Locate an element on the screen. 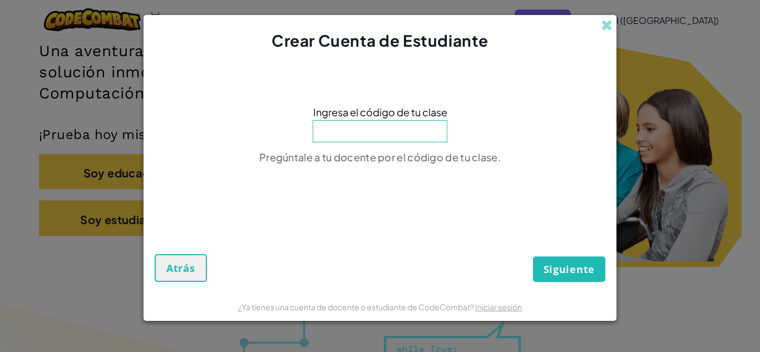 This screenshot has width=760, height=352. font: Ingresa el código de tu clase is located at coordinates (380, 112).